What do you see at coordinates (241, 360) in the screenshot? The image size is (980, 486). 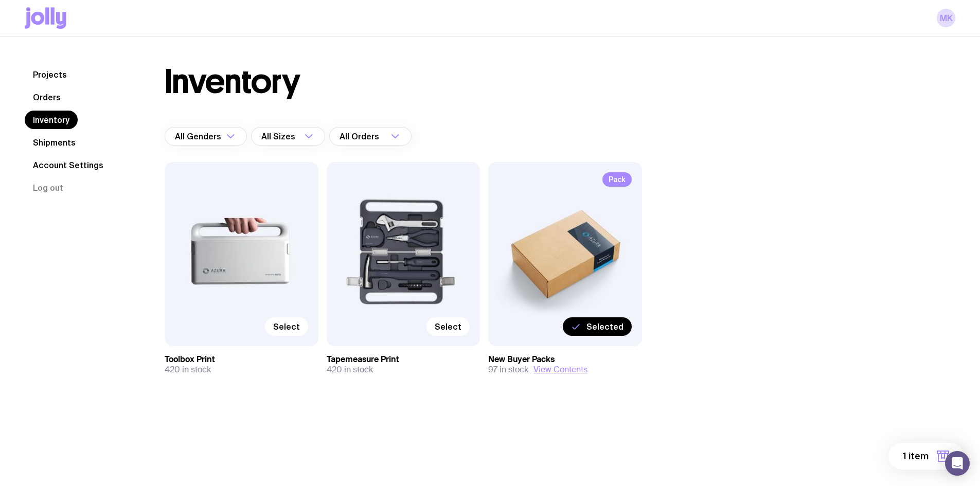 I see `h3: Toolbox Print` at bounding box center [241, 360].